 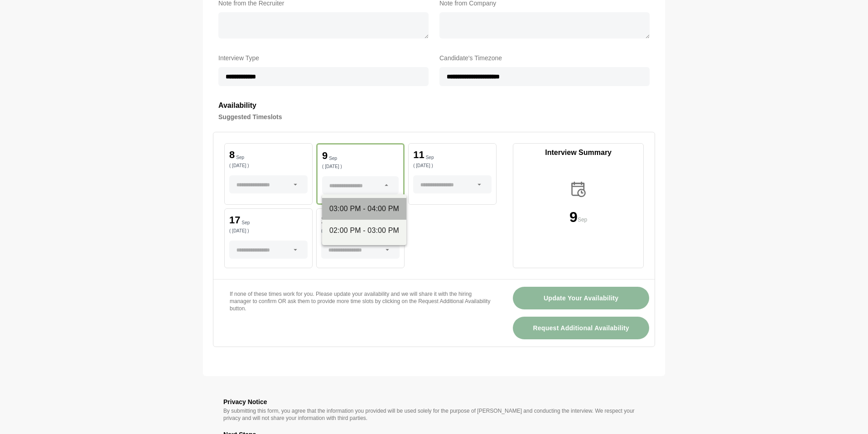 What do you see at coordinates (545, 58) in the screenshot?
I see `label: Candidate's Timezone` at bounding box center [545, 58].